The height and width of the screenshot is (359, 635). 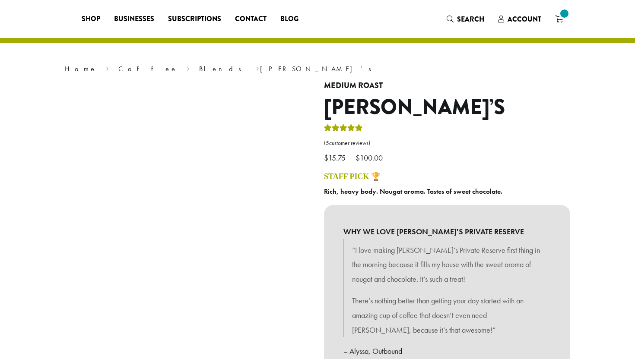 What do you see at coordinates (327, 143) in the screenshot?
I see `span: 5` at bounding box center [327, 143].